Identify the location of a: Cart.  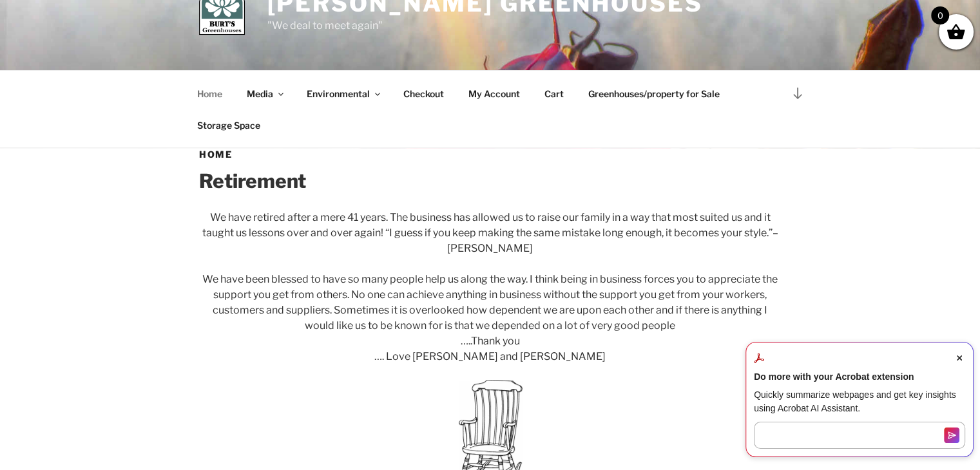
(555, 93).